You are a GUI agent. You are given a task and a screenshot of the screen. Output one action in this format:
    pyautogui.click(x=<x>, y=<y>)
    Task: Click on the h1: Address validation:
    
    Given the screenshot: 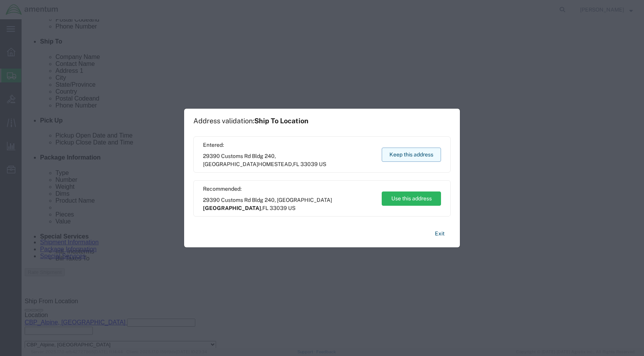 What is the action you would take?
    pyautogui.click(x=251, y=121)
    